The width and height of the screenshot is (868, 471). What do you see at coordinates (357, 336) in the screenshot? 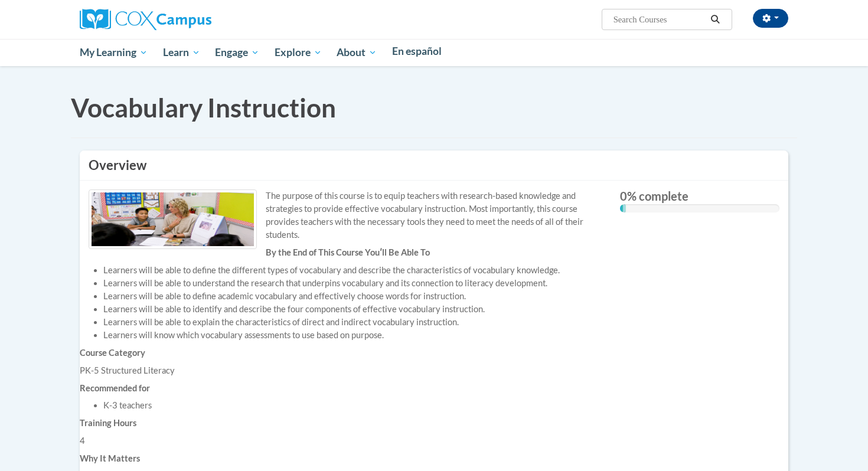
I see `li: Learners will know which vocabulary assessments to use based on purpose.` at bounding box center [357, 336].